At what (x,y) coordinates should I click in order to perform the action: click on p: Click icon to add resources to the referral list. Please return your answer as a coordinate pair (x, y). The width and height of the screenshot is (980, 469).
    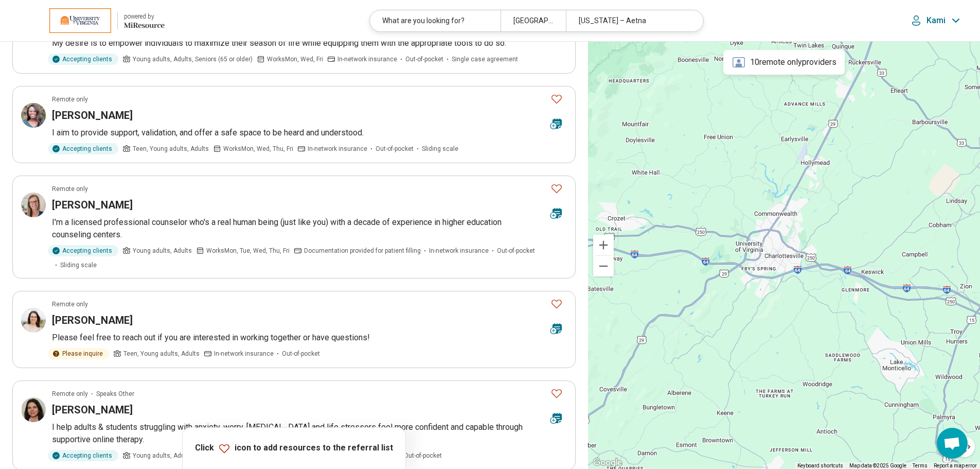
    Looking at the image, I should click on (294, 448).